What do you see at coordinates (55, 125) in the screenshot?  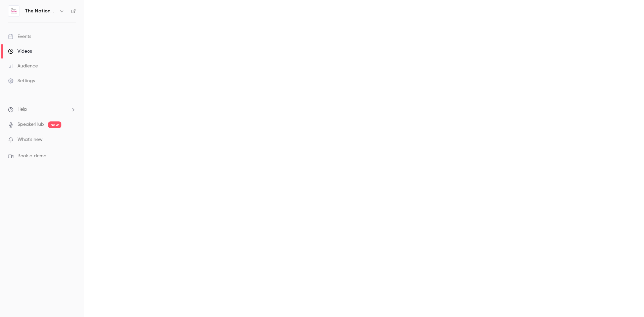 I see `span: new` at bounding box center [55, 125].